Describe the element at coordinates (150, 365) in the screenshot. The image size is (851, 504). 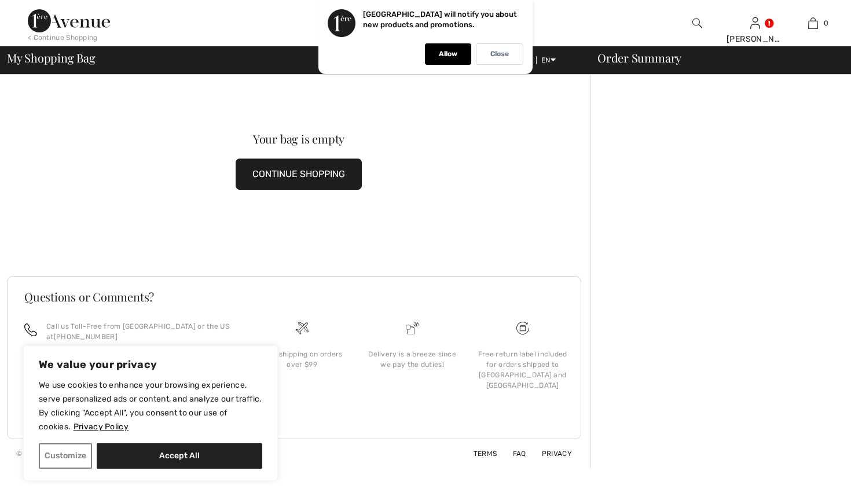
I see `p: We value your privacy` at that location.